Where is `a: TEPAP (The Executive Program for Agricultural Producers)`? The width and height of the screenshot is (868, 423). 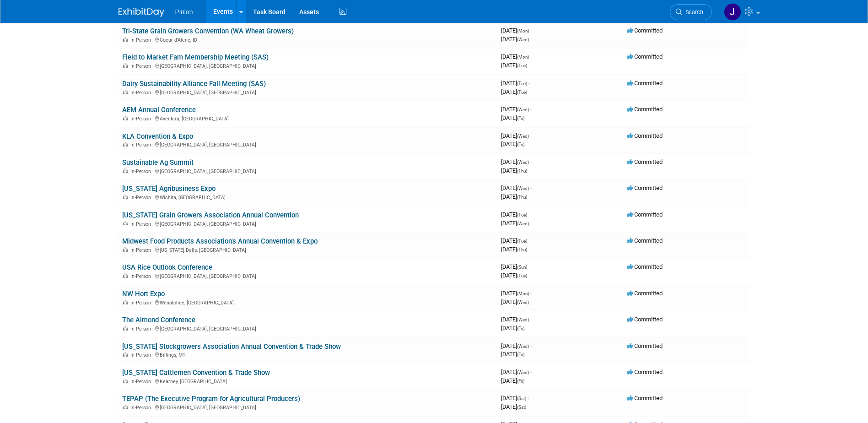
a: TEPAP (The Executive Program for Agricultural Producers) is located at coordinates (211, 399).